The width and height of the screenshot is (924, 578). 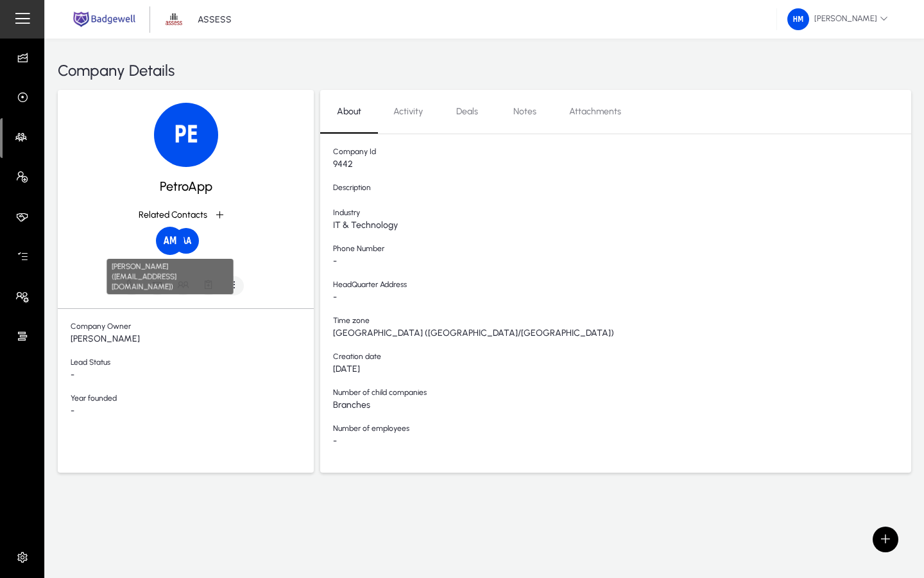 I want to click on img: 5776.png, so click(x=186, y=240).